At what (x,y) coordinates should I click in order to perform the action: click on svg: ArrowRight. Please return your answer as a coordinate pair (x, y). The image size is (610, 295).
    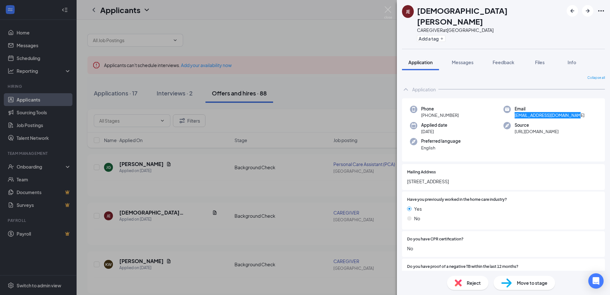
    Looking at the image, I should click on (588, 11).